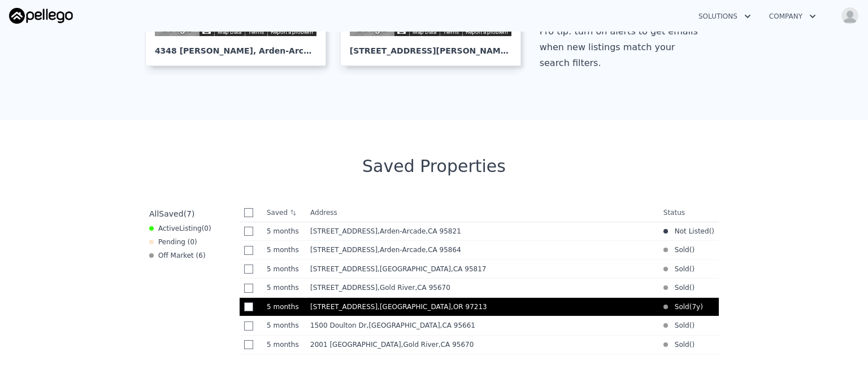 The height and width of the screenshot is (392, 868). What do you see at coordinates (621, 47) in the screenshot?
I see `div: Pro tip: turn on alerts to get emails when new listings match your search filters.` at bounding box center [621, 47].